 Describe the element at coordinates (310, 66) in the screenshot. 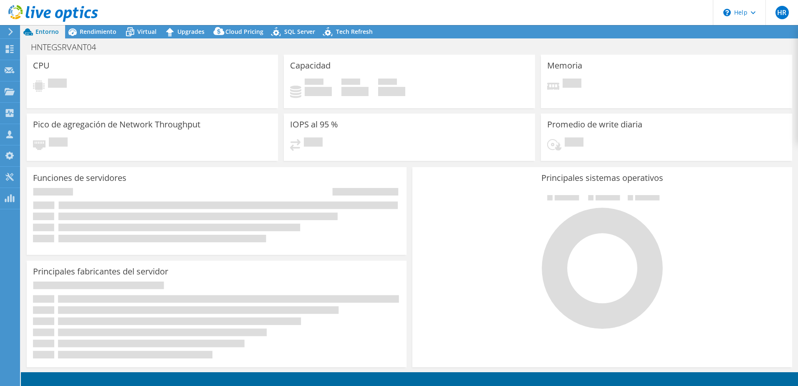

I see `h3: Capacidad` at that location.